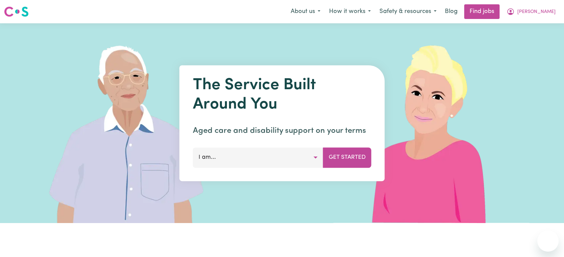  Describe the element at coordinates (451, 12) in the screenshot. I see `a: Blog` at that location.